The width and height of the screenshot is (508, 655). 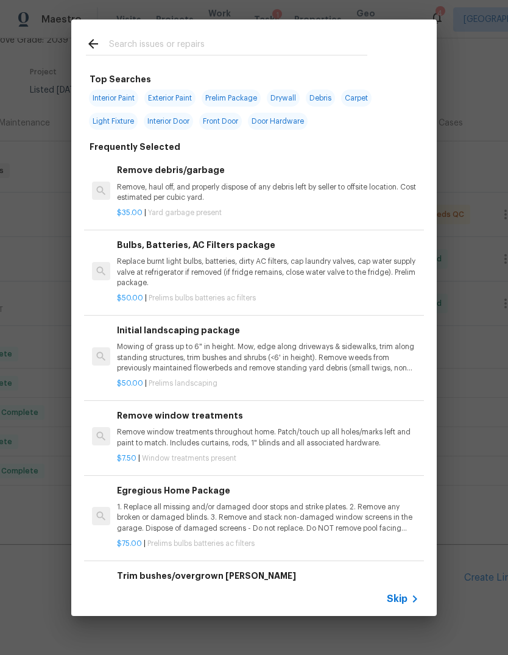 What do you see at coordinates (278, 121) in the screenshot?
I see `span: Door Hardware` at bounding box center [278, 121].